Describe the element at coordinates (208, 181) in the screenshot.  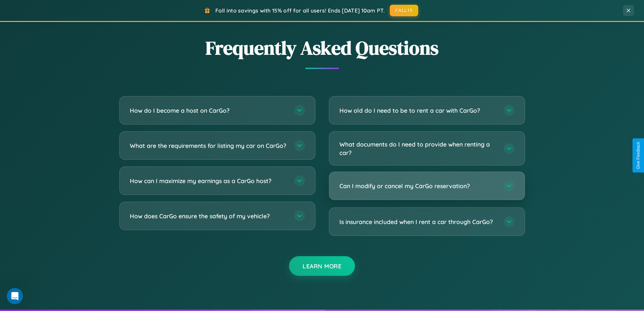
I see `h3: How can I maximize my earnings as a CarGo host?` at that location.